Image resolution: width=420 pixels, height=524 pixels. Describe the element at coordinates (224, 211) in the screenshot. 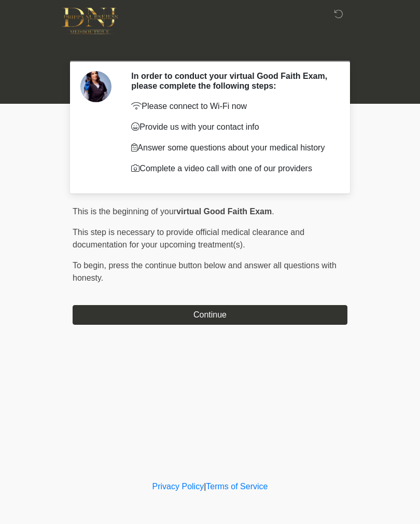

I see `strong: virtual Good Faith Exam` at that location.